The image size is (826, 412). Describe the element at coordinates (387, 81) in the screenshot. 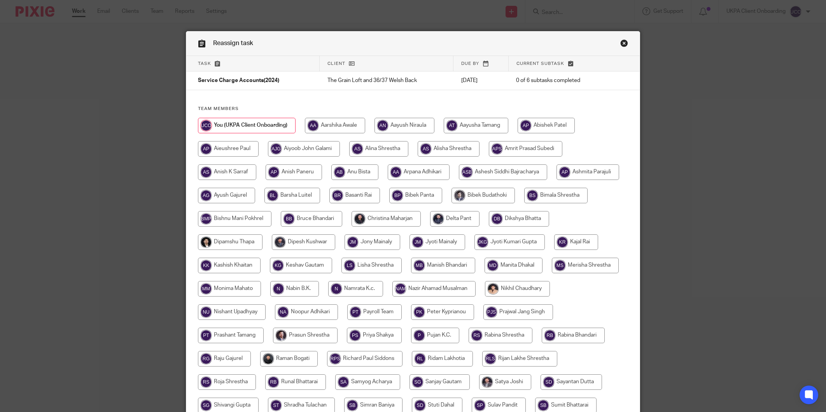

I see `p: The Grain Loft and 36/37 Welsh Back` at that location.